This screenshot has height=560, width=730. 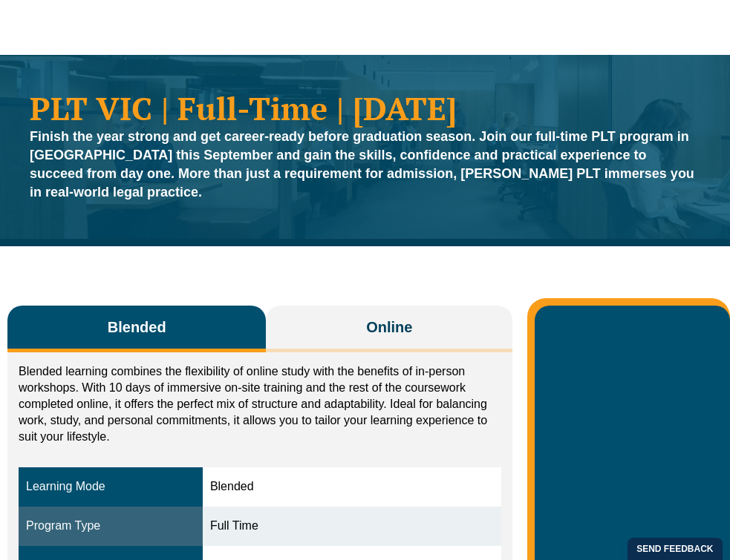 What do you see at coordinates (136, 327) in the screenshot?
I see `span: Blended` at bounding box center [136, 327].